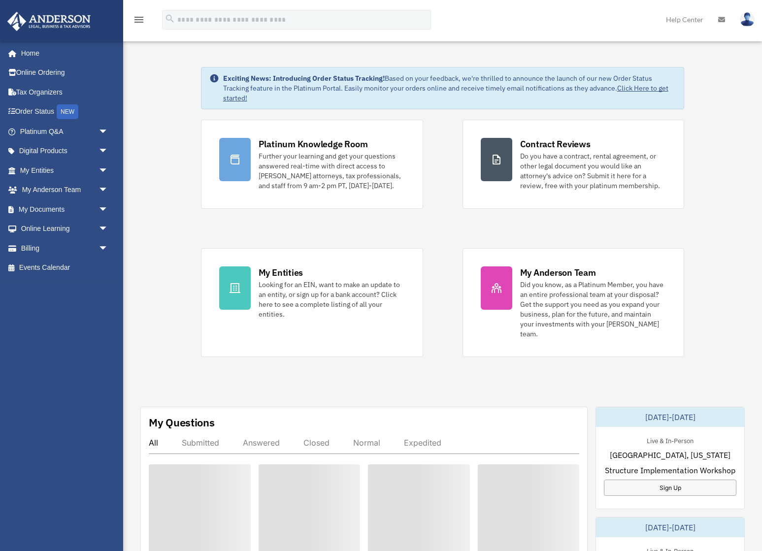  Describe the element at coordinates (573, 164) in the screenshot. I see `a: Contract Reviews Do you have a contract, rental agreement, or other legal document you would like...` at that location.